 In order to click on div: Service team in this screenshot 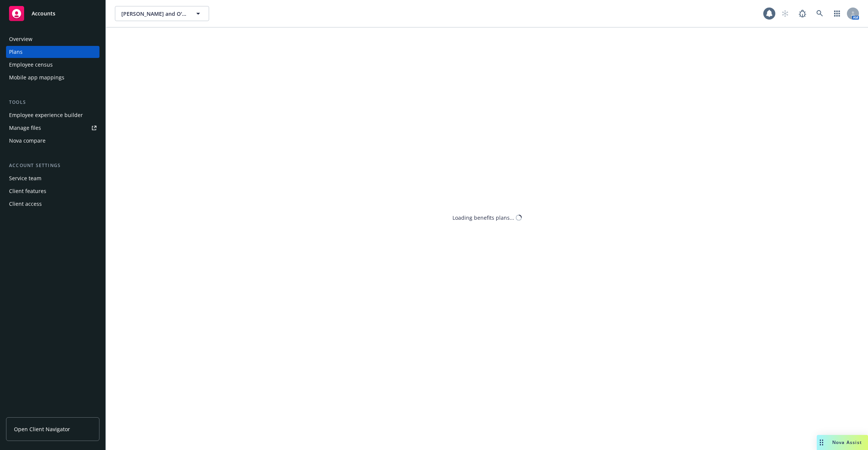, I will do `click(26, 178)`.